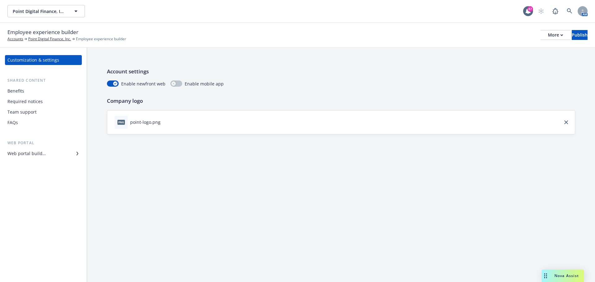  I want to click on a: Web portal builder, so click(43, 154).